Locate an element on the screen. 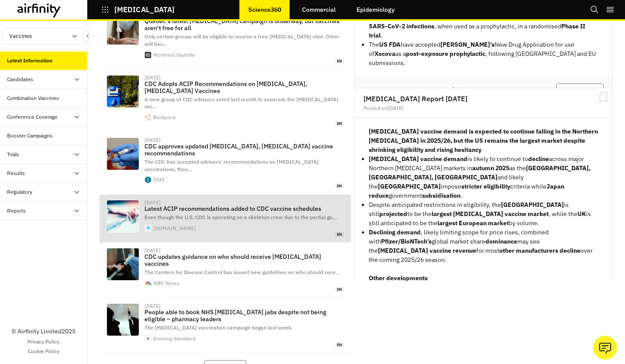 This screenshot has width=625, height=364. strong: decline is located at coordinates (538, 159).